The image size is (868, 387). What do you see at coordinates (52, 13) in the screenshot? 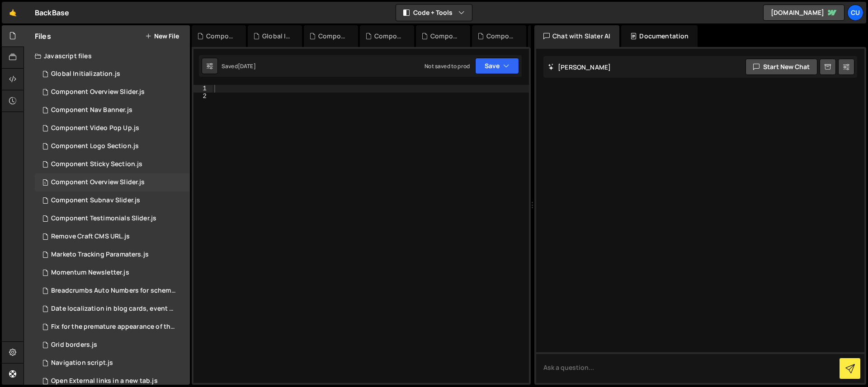
I see `div: BackBase` at bounding box center [52, 13].